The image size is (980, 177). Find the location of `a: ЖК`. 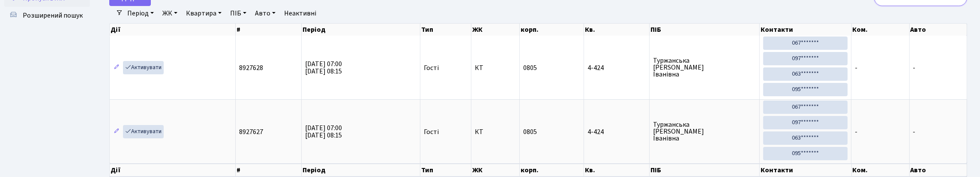

a: ЖК is located at coordinates (170, 14).